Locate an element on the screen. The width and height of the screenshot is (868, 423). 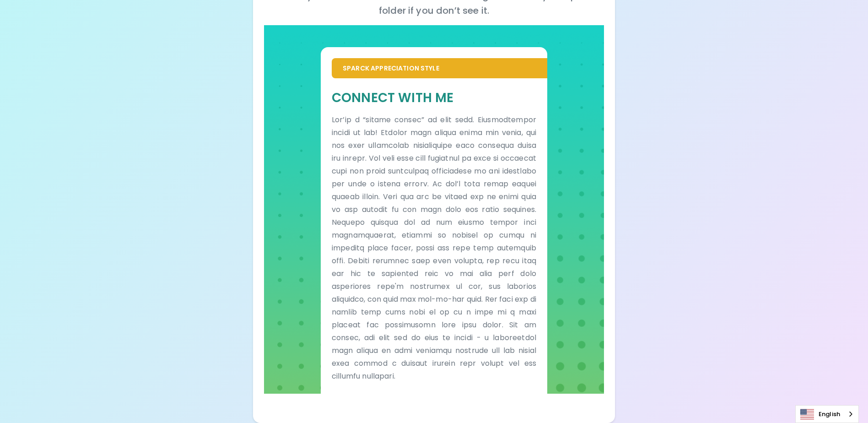
div: Language is located at coordinates (827, 414).